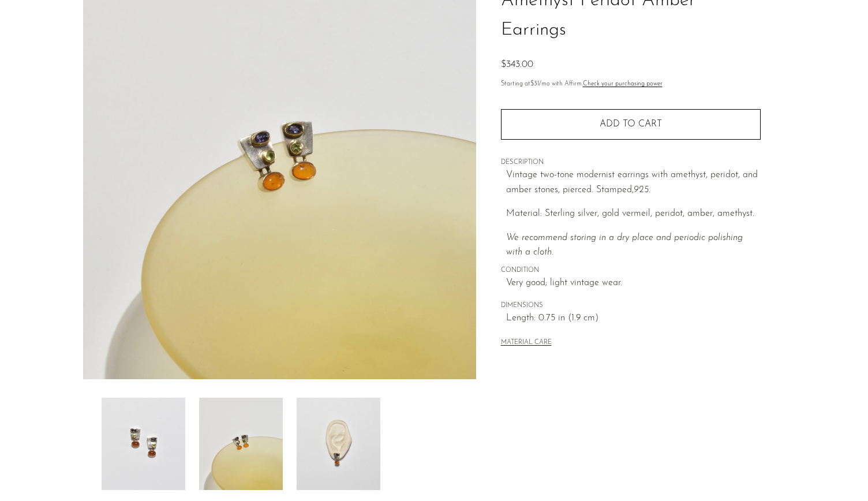 The image size is (868, 501). Describe the element at coordinates (631, 124) in the screenshot. I see `span: Add to cart` at that location.